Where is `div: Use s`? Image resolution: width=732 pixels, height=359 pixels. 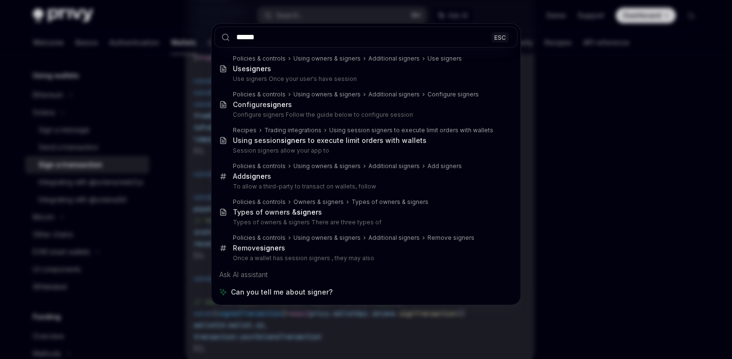 div: Use s is located at coordinates (252, 69).